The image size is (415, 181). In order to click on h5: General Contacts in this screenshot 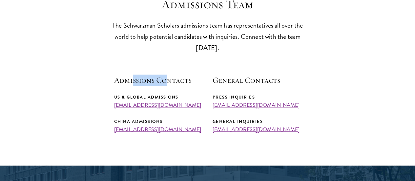, I will do `click(257, 80)`.